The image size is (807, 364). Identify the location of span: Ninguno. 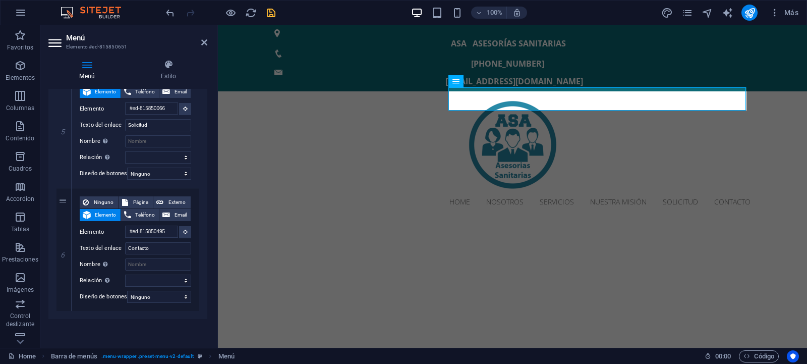
(103, 202).